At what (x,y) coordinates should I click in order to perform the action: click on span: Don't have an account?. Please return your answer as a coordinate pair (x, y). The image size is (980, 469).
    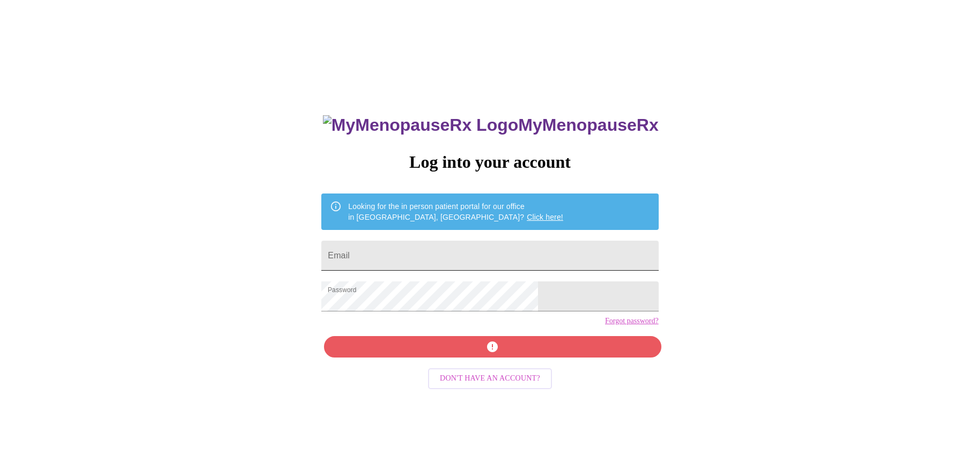
    Looking at the image, I should click on (490, 379).